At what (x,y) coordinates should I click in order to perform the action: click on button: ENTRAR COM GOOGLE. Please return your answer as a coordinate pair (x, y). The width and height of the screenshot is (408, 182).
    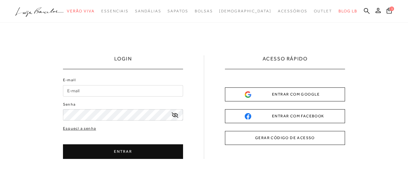
    Looking at the image, I should click on (285, 94).